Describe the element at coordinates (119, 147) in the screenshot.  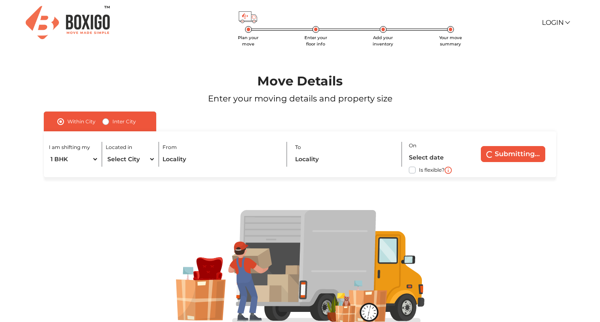
I see `label: Located in` at that location.